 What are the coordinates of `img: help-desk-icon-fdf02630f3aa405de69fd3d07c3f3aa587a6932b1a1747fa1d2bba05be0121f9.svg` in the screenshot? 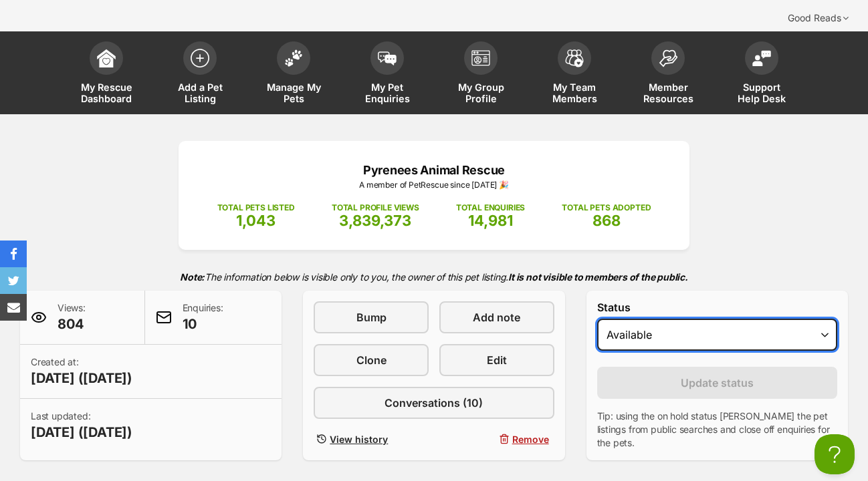 It's located at (762, 58).